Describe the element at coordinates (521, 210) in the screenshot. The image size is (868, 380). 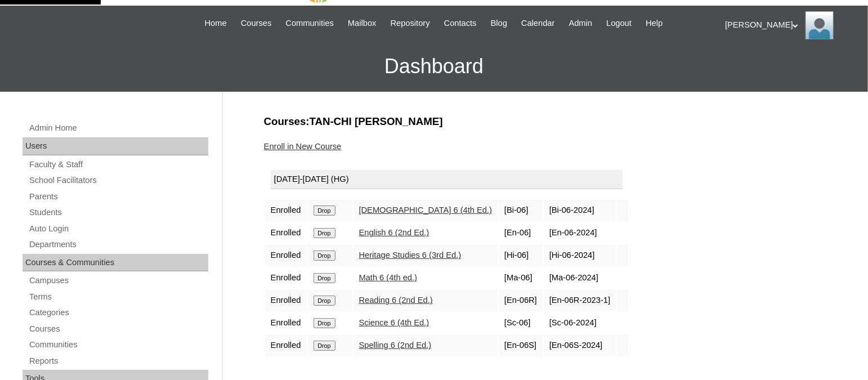
I see `td: [Bi-06]` at that location.